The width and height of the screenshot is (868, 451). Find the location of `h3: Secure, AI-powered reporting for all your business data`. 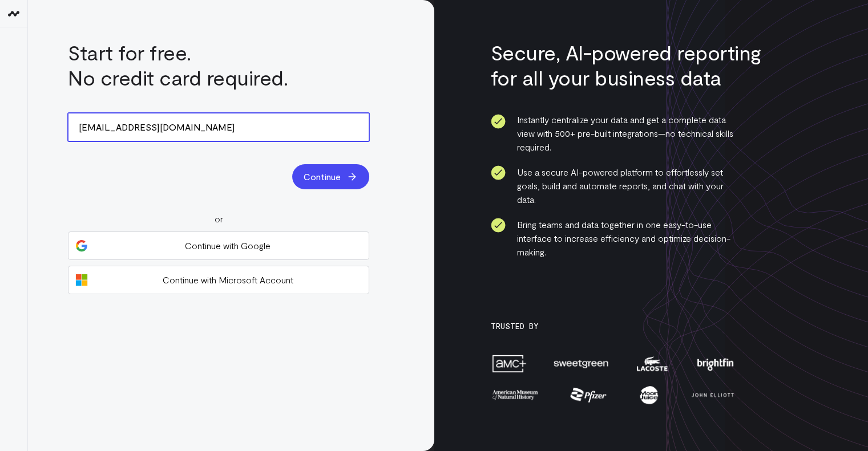

h3: Secure, AI-powered reporting for all your business data is located at coordinates (635, 65).